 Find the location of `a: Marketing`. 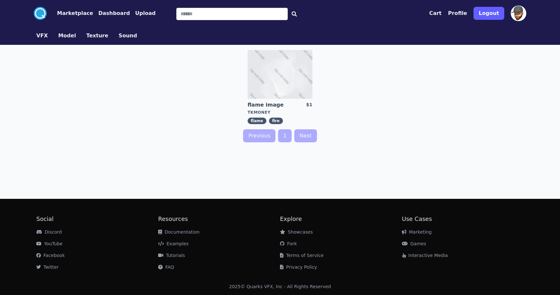

a: Marketing is located at coordinates (417, 232).